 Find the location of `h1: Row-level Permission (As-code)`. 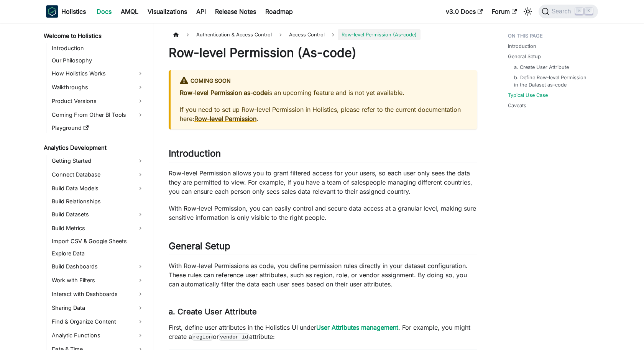

h1: Row-level Permission (As-code) is located at coordinates (322, 53).